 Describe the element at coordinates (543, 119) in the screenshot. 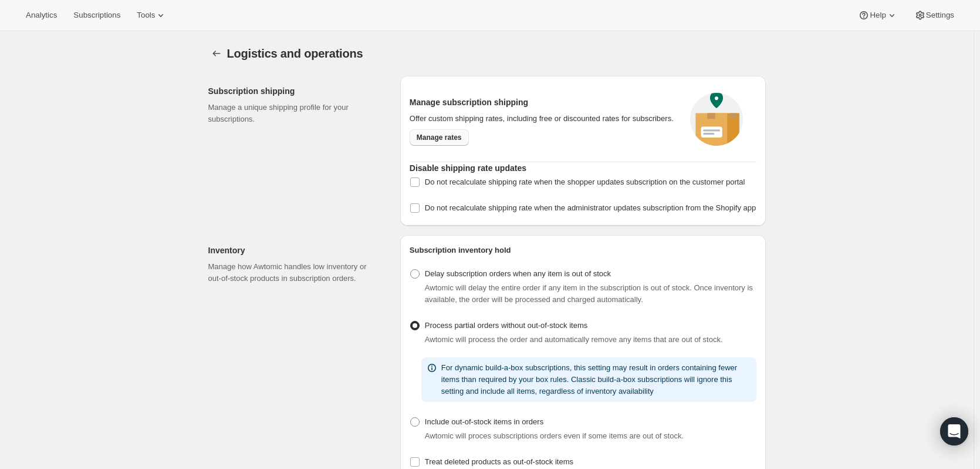

I see `p: Offer custom shipping rates, including free or discounted rates for subscribers.` at that location.